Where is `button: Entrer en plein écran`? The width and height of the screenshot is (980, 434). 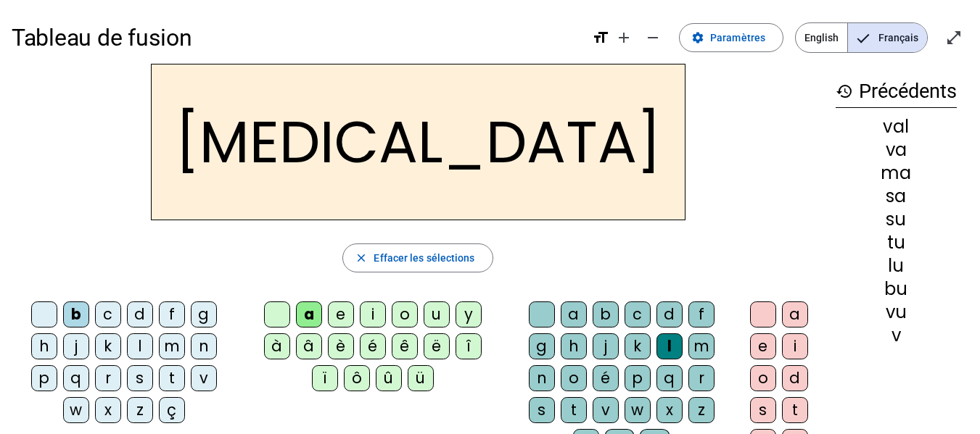 button: Entrer en plein écran is located at coordinates (954, 38).